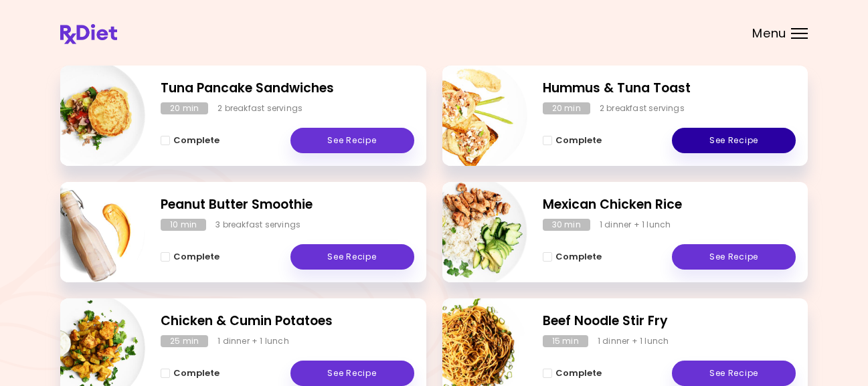  Describe the element at coordinates (566, 224) in the screenshot. I see `div: 30 min` at that location.